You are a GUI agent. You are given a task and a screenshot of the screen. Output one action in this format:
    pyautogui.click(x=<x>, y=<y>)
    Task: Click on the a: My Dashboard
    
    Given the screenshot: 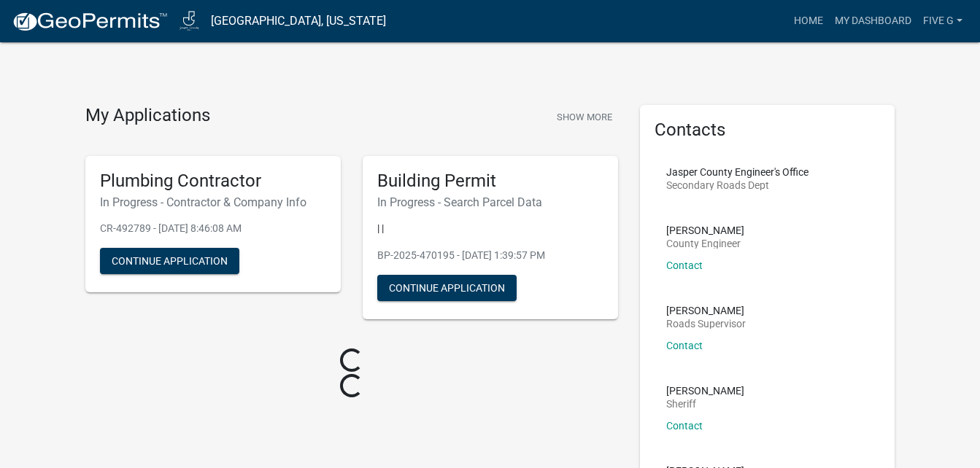 What is the action you would take?
    pyautogui.click(x=873, y=21)
    